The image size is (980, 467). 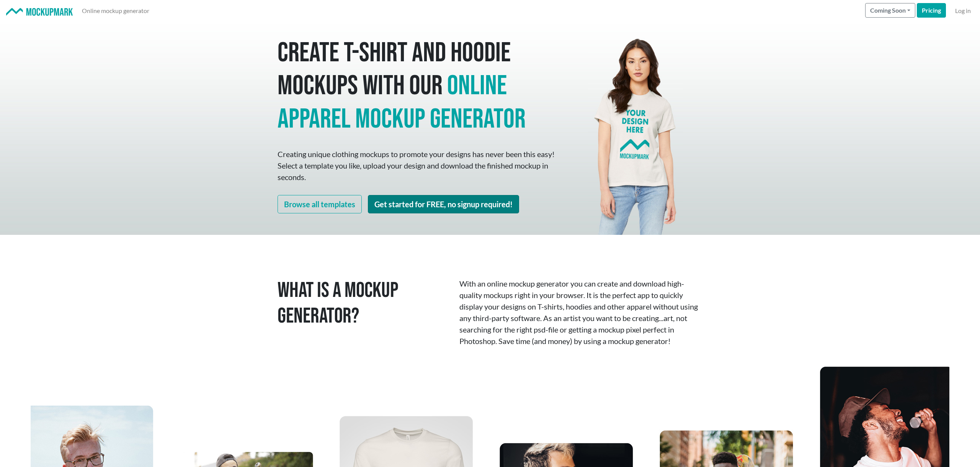 I want to click on span: online apparel mockup generator, so click(x=402, y=103).